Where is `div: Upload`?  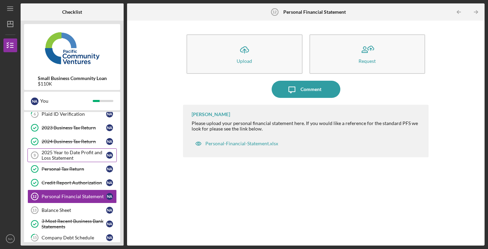
div: Upload is located at coordinates (244, 61).